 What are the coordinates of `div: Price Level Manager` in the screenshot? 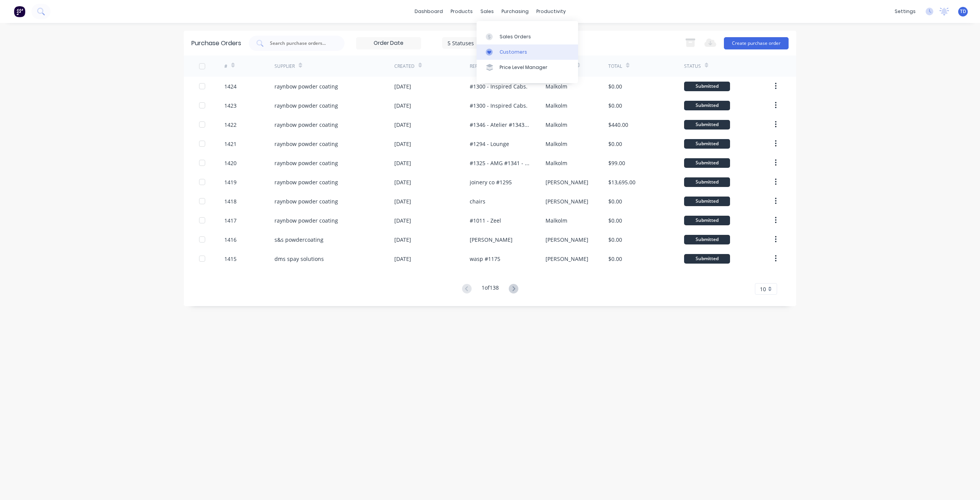 It's located at (523, 68).